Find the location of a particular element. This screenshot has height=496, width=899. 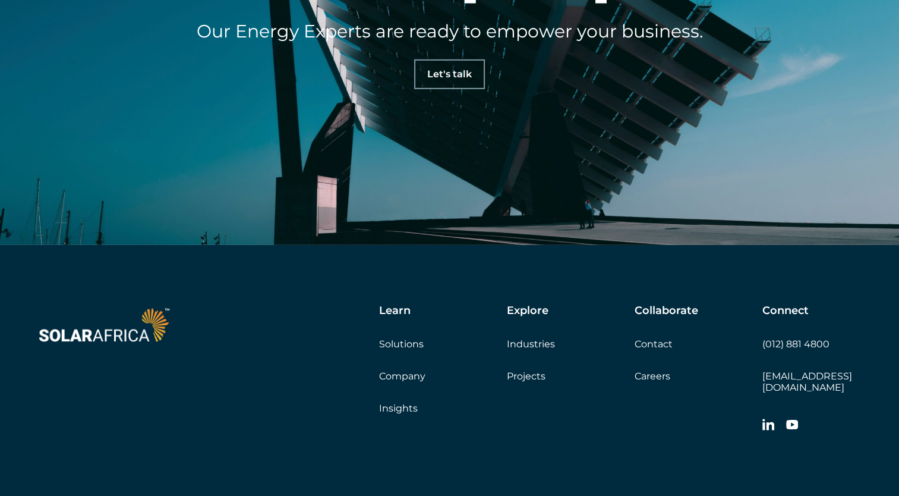

h5: Explore is located at coordinates (528, 311).